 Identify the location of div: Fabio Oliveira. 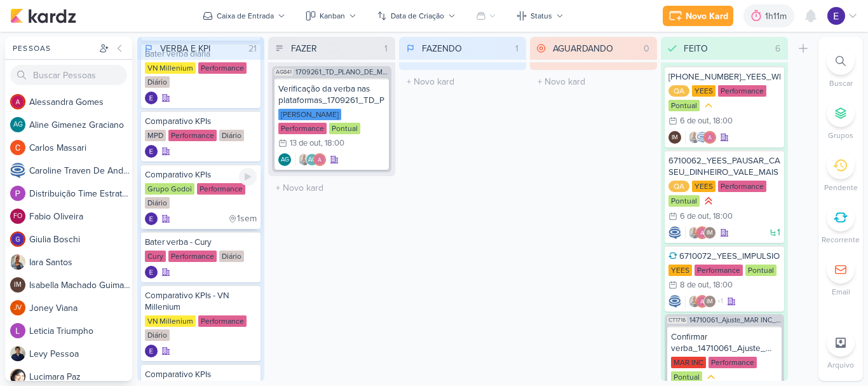
(17, 216).